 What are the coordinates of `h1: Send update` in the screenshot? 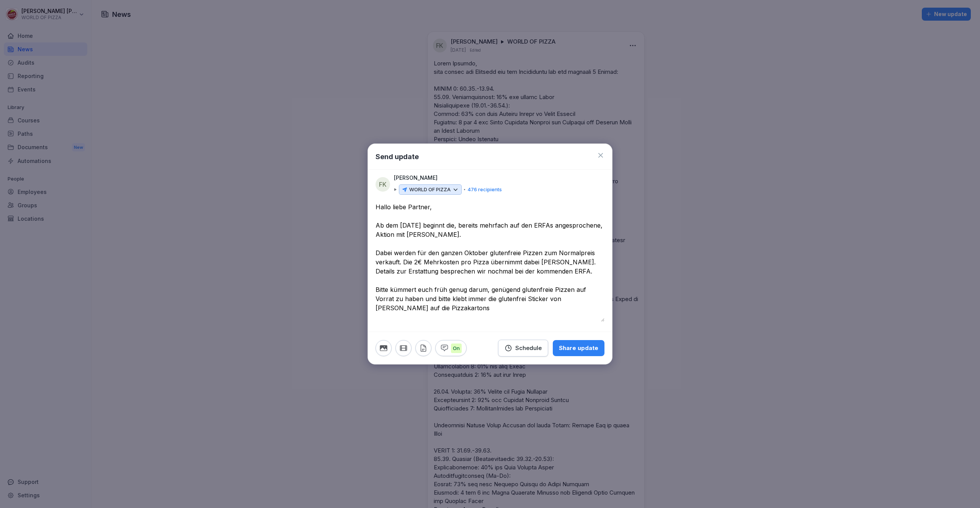 It's located at (397, 157).